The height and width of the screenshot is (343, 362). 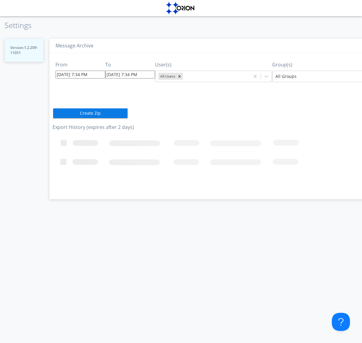 What do you see at coordinates (90, 113) in the screenshot?
I see `button: Create Zip` at bounding box center [90, 113].